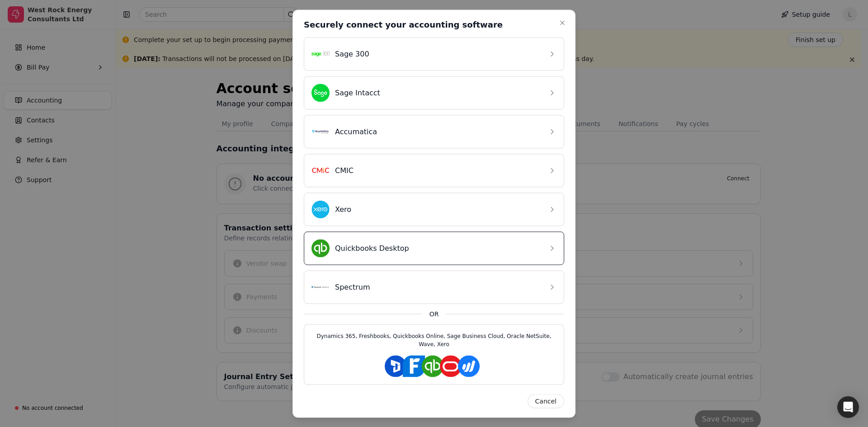  What do you see at coordinates (427, 171) in the screenshot?
I see `div: CMIC` at bounding box center [427, 171].